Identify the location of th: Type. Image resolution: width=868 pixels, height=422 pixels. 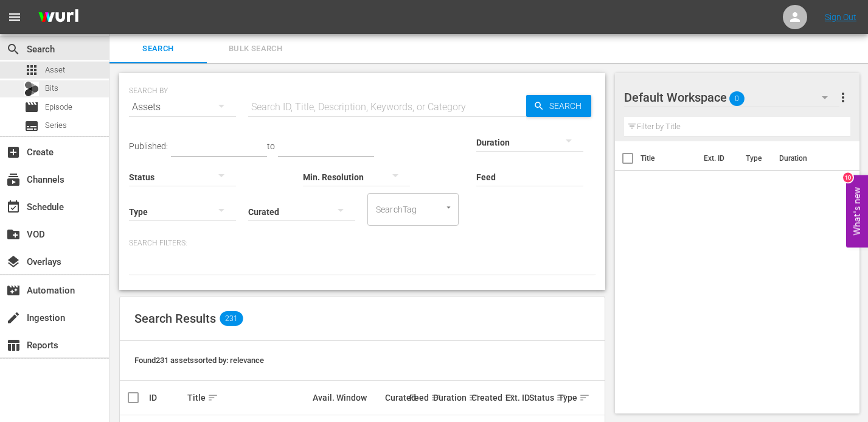
(755, 159).